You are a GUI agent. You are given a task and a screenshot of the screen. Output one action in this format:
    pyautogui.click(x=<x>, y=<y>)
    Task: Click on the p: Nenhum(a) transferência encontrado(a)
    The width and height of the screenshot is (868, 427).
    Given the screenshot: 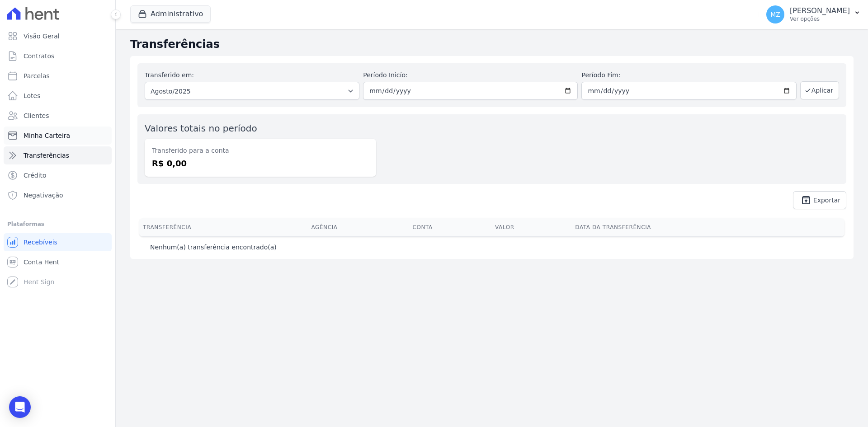 What is the action you would take?
    pyautogui.click(x=214, y=248)
    